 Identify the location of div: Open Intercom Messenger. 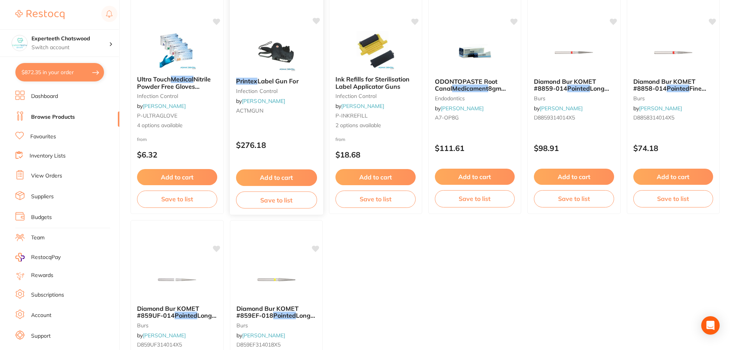
(711, 325).